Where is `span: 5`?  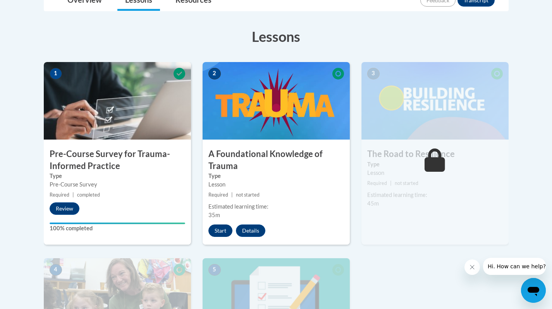 span: 5 is located at coordinates (215, 270).